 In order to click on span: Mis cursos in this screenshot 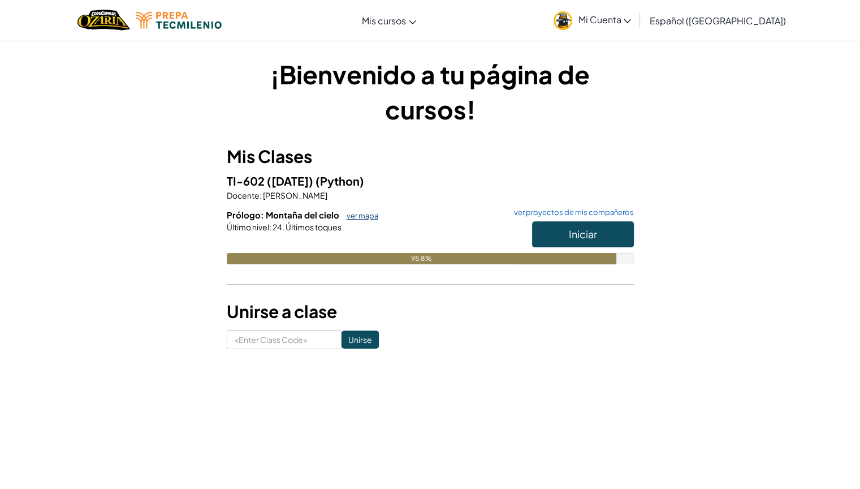, I will do `click(384, 20)`.